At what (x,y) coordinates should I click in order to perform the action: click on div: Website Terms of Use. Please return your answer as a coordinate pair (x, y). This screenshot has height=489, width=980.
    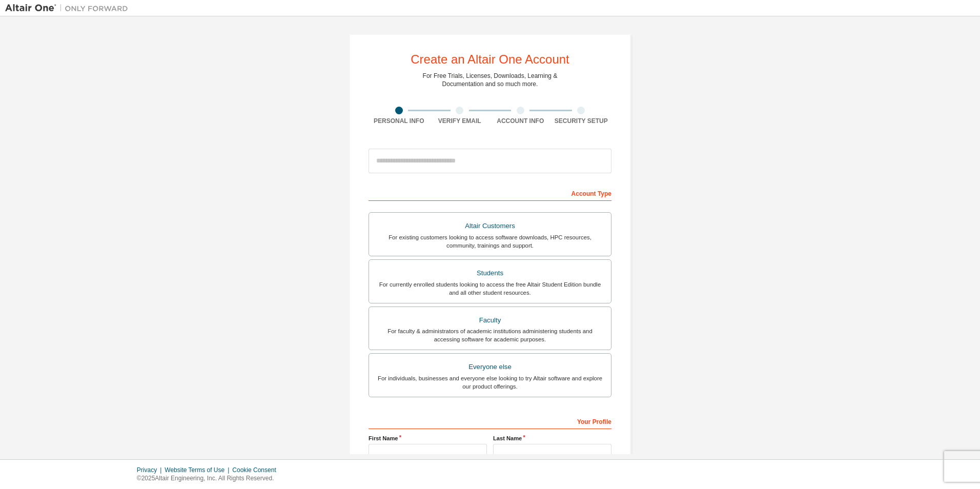
    Looking at the image, I should click on (199, 470).